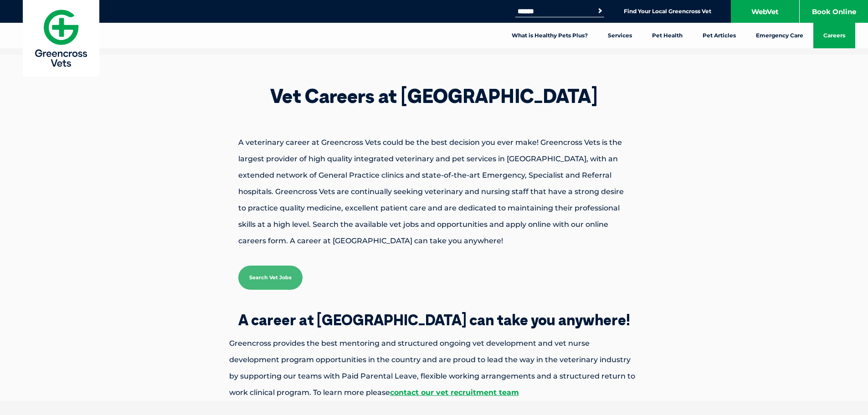  I want to click on a: Pet Health, so click(667, 36).